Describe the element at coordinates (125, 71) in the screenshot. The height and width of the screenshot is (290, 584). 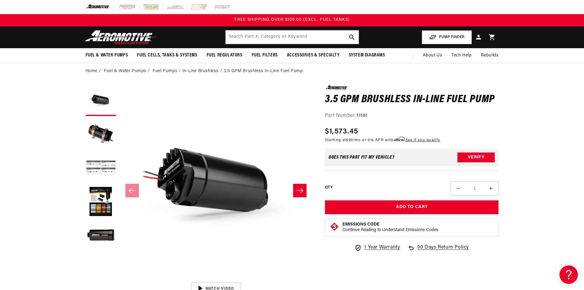
I see `a: Fuel & Water Pumps` at that location.